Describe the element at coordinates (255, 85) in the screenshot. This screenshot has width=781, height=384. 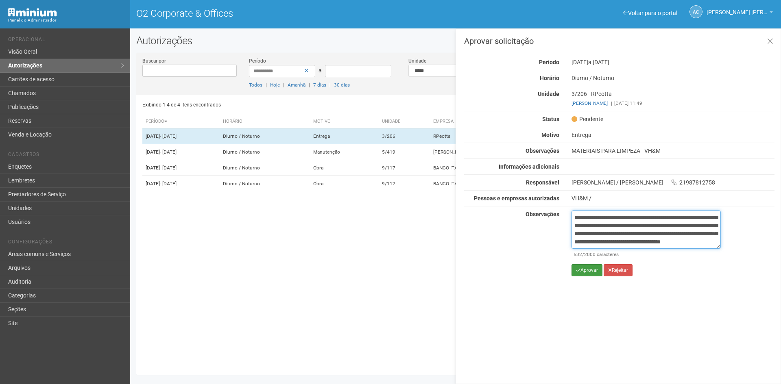
I see `a: Todos` at that location.